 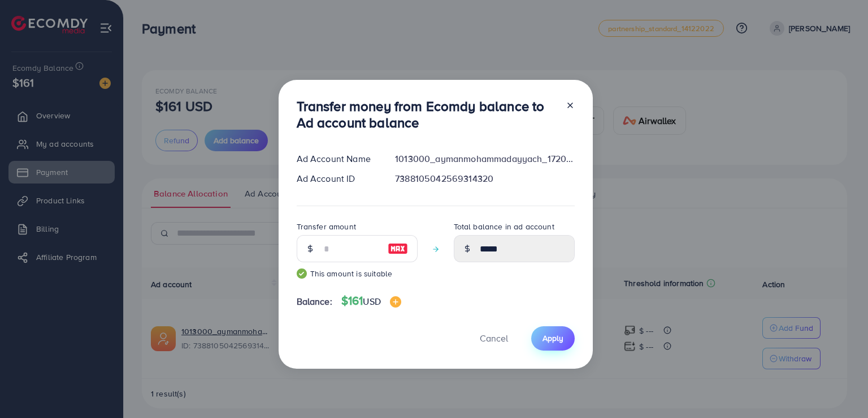 What do you see at coordinates (326, 227) in the screenshot?
I see `label: Transfer amount` at bounding box center [326, 227].